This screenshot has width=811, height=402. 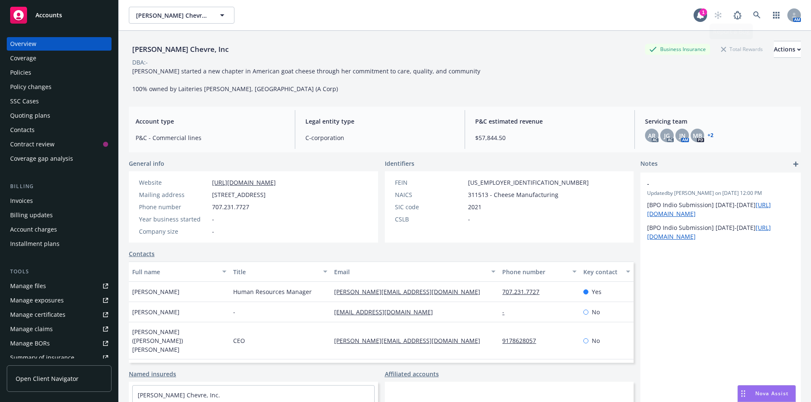 I want to click on span: JG, so click(x=667, y=136).